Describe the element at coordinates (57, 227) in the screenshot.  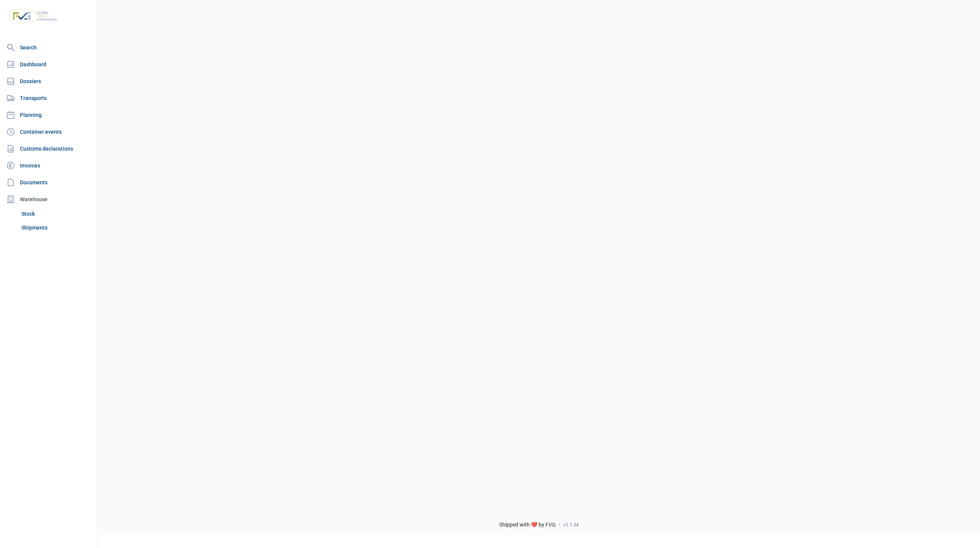
I see `a: Shipments` at that location.